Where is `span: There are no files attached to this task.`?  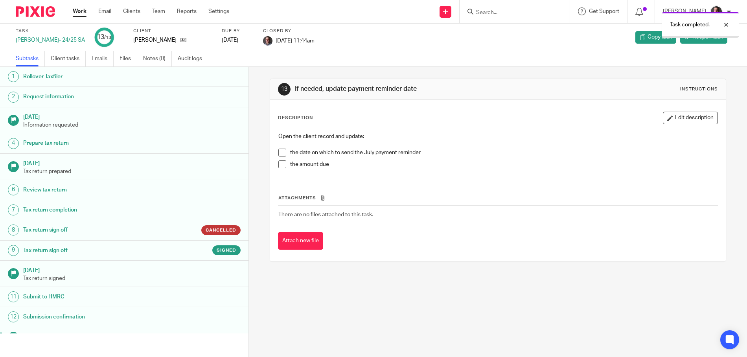 span: There are no files attached to this task. is located at coordinates (326, 215).